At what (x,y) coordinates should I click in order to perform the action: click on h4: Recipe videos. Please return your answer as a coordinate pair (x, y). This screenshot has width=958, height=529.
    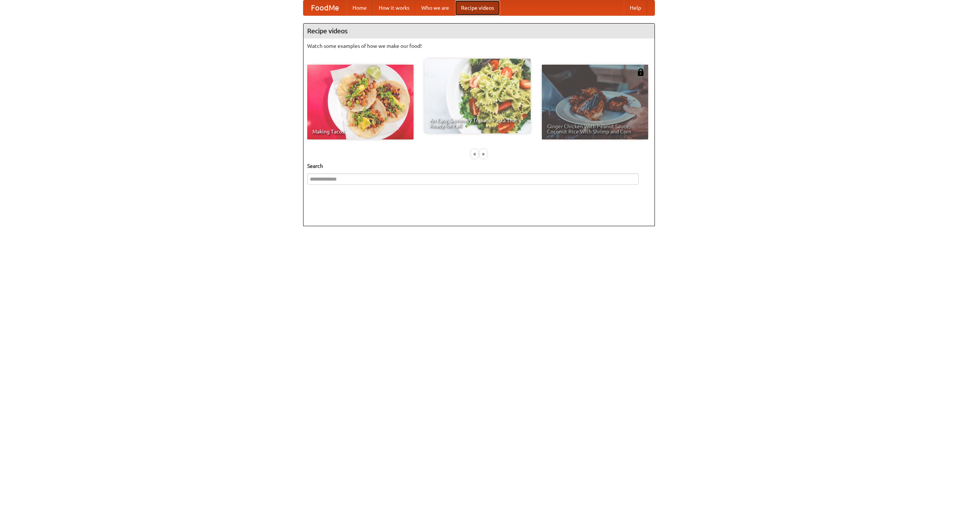
    Looking at the image, I should click on (479, 31).